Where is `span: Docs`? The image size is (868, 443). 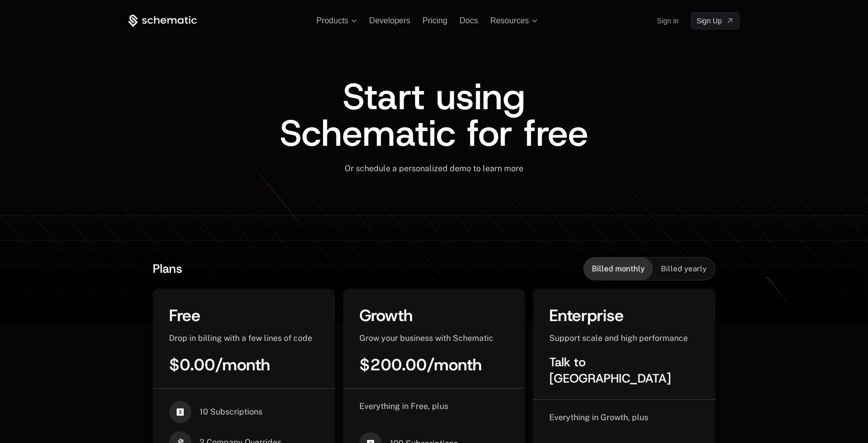 span: Docs is located at coordinates (469, 20).